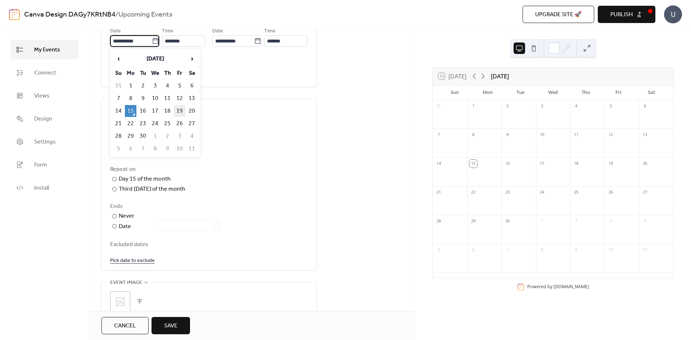 The height and width of the screenshot is (340, 691). What do you see at coordinates (143, 111) in the screenshot?
I see `td: 16` at bounding box center [143, 111].